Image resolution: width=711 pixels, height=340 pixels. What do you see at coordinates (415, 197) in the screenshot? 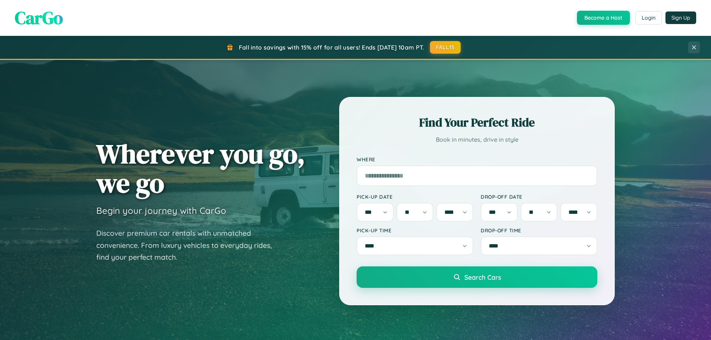
I see `label: Pick-up Date` at bounding box center [415, 197].